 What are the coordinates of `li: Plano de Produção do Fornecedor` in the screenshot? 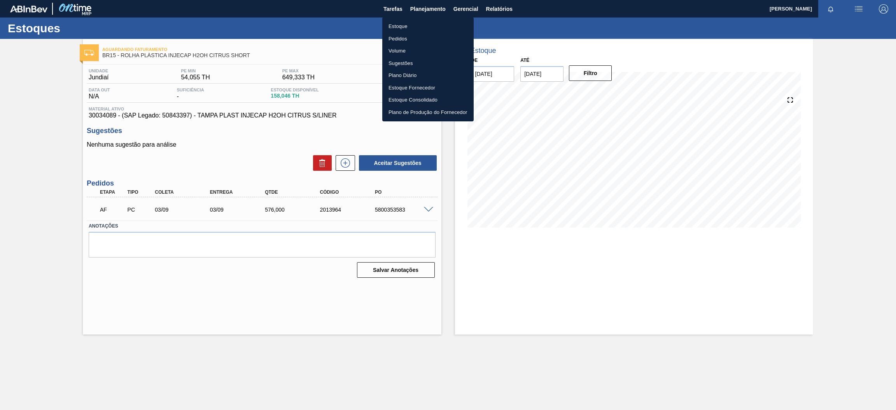 It's located at (428, 112).